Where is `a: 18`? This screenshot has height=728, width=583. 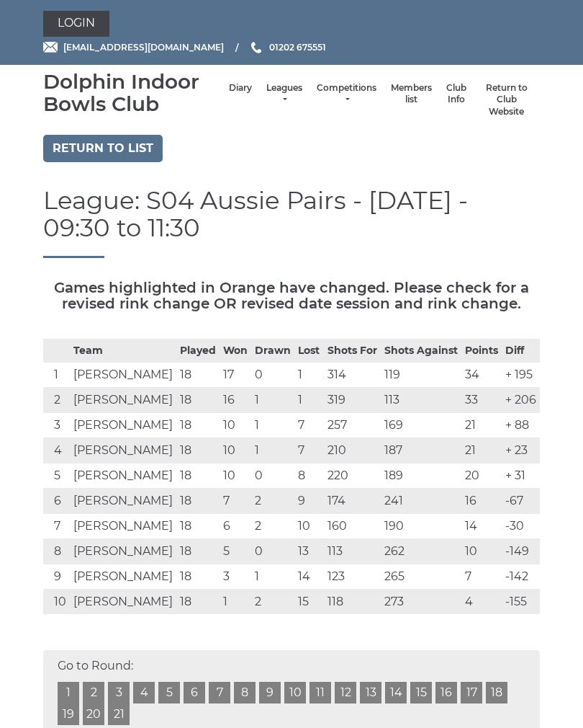
a: 18 is located at coordinates (497, 692).